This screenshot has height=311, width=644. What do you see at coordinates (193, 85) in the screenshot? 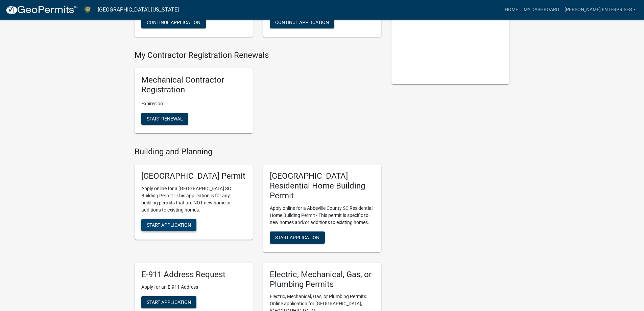
I see `h5: Mechanical Contractor Registration` at bounding box center [193, 85].